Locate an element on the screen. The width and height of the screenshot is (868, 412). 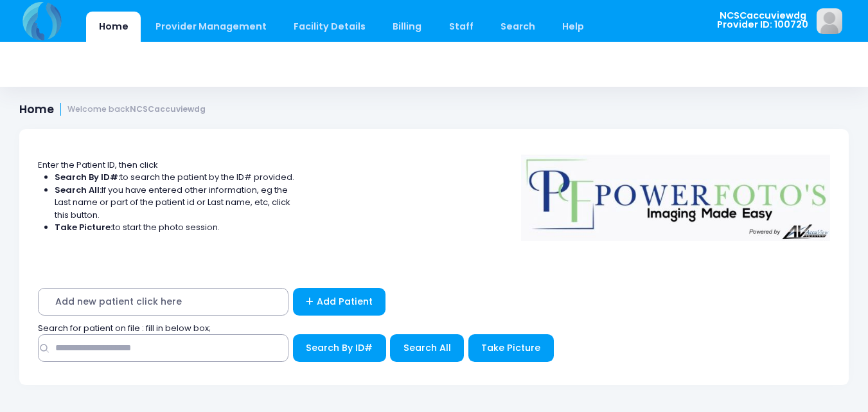
button: Search All is located at coordinates (426, 347).